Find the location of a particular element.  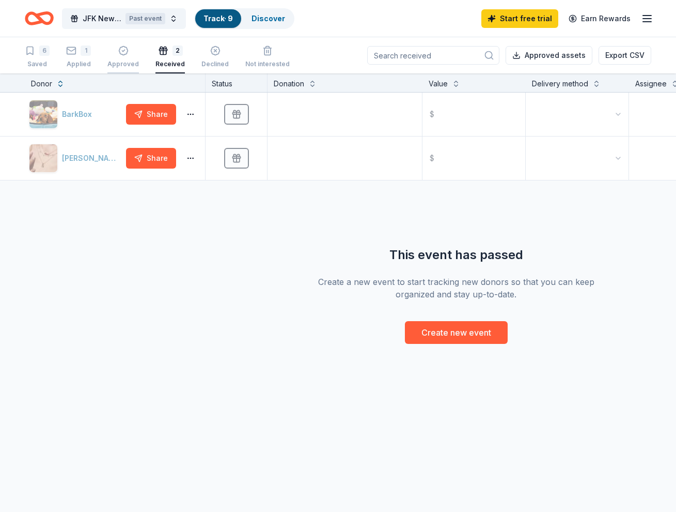

div: 1 is located at coordinates (86, 51).